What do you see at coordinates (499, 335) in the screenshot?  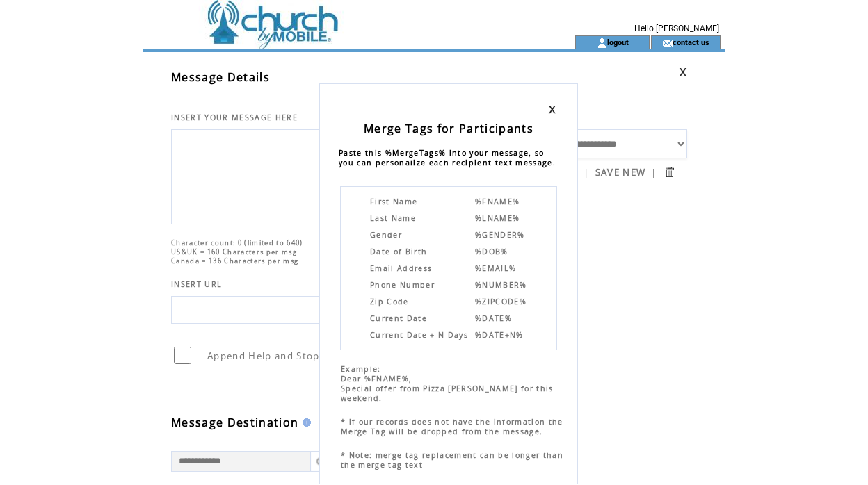 I see `span: %DATE+N%` at bounding box center [499, 335].